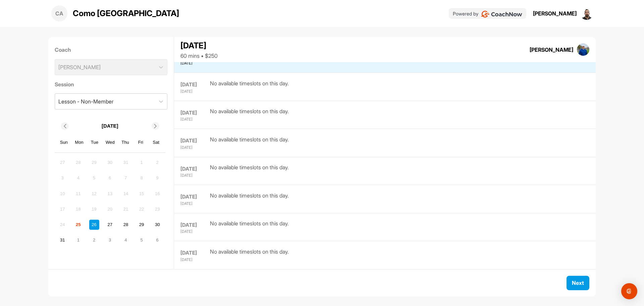 The image size is (644, 306). Describe the element at coordinates (111, 84) in the screenshot. I see `label: Session` at that location.